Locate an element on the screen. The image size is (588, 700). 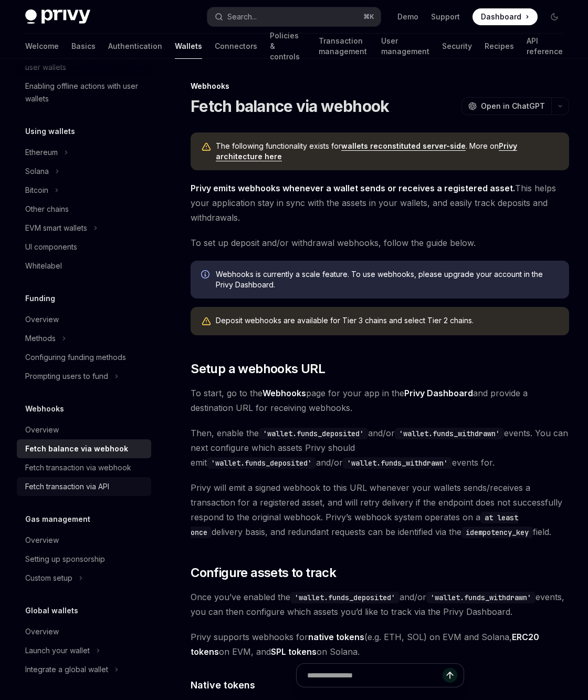
strong: Webhooks is located at coordinates (284, 393).